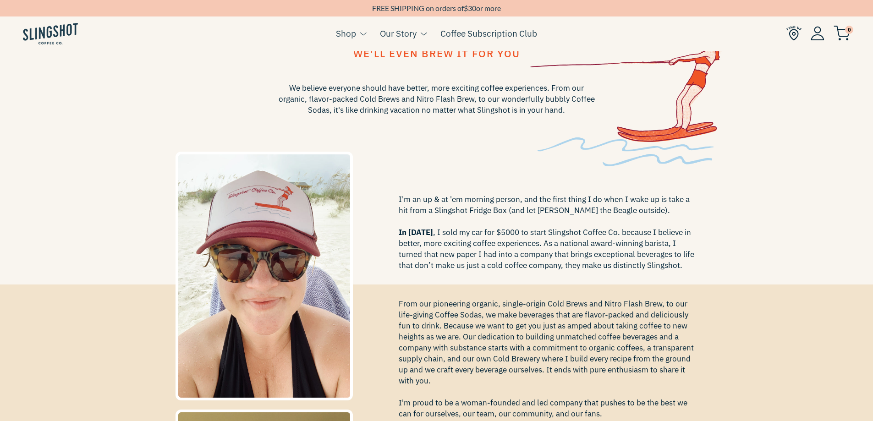  I want to click on a: Coffee Subscription Club, so click(489, 33).